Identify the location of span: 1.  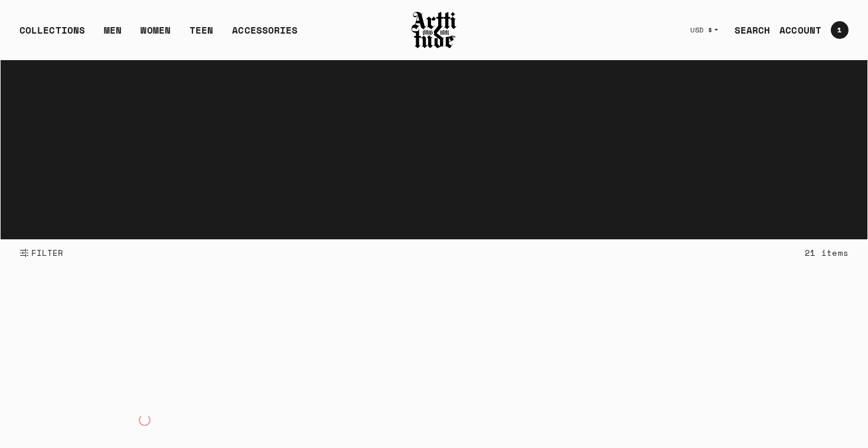
(839, 30).